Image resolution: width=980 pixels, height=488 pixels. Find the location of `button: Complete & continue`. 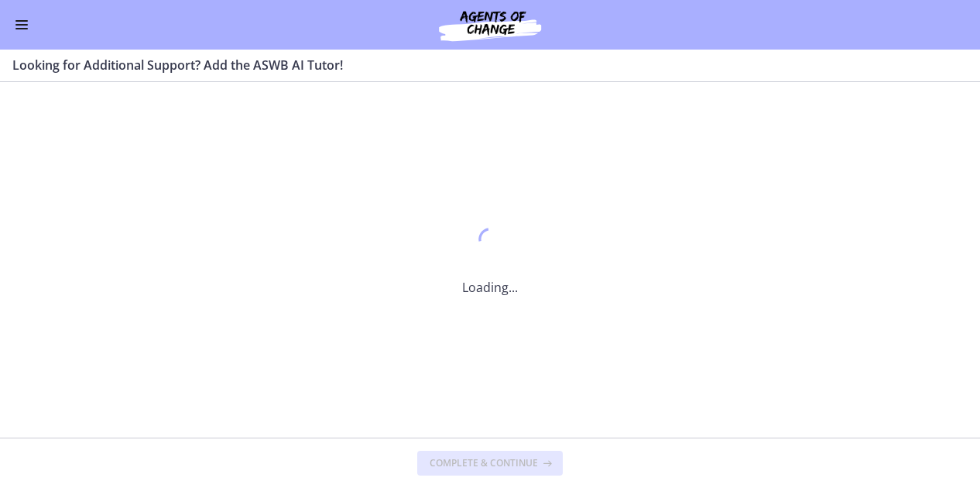

button: Complete & continue is located at coordinates (490, 463).